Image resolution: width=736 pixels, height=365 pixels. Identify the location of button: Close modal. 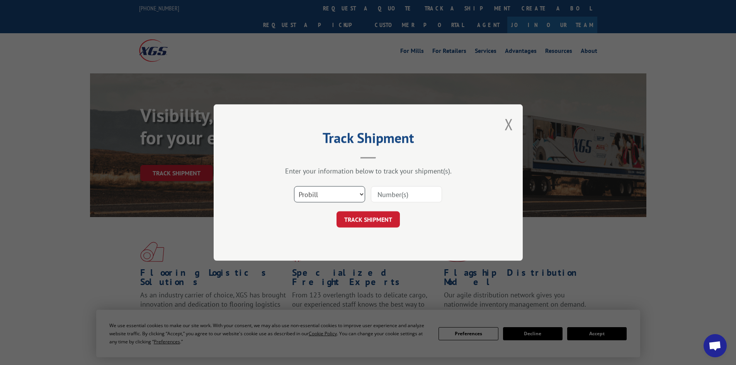
(509, 124).